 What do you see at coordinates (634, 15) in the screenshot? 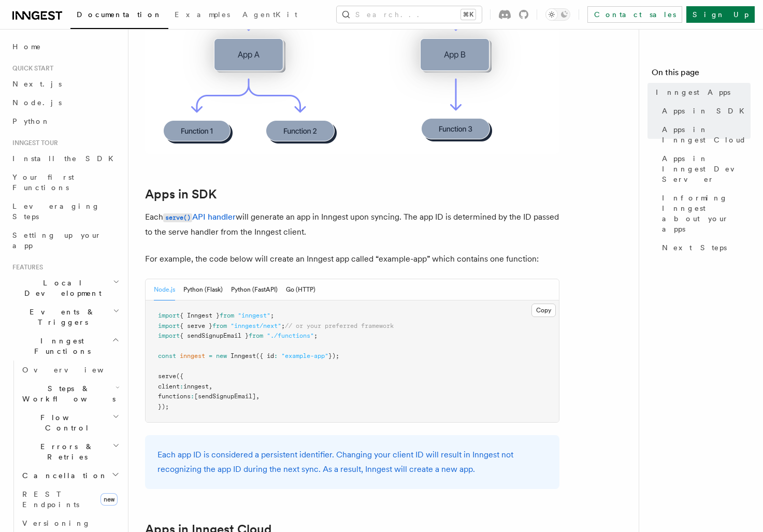
I see `a: Contact sales` at bounding box center [634, 15].